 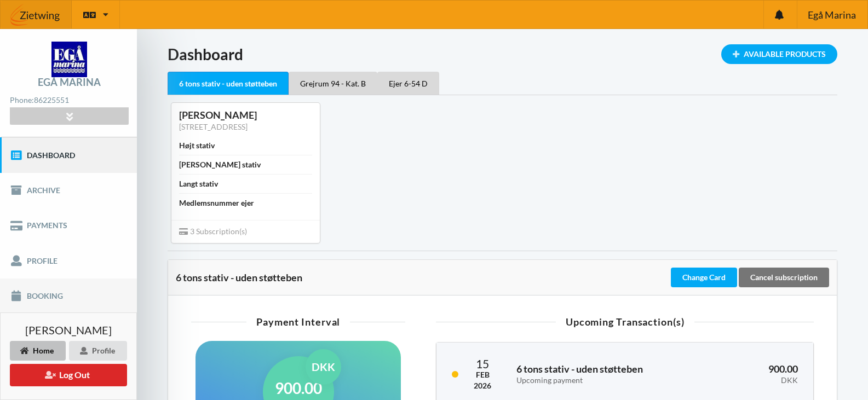 I want to click on div: Upcoming Transaction(s), so click(x=625, y=322).